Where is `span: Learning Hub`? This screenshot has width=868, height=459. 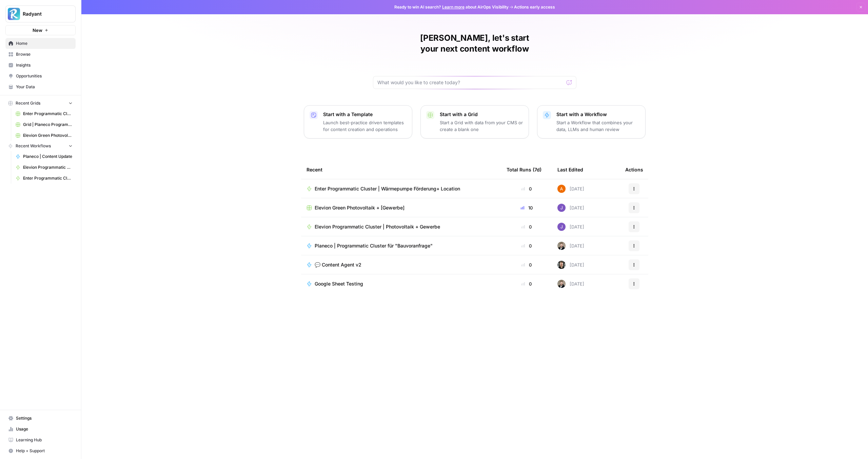 span: Learning Hub is located at coordinates (44, 439).